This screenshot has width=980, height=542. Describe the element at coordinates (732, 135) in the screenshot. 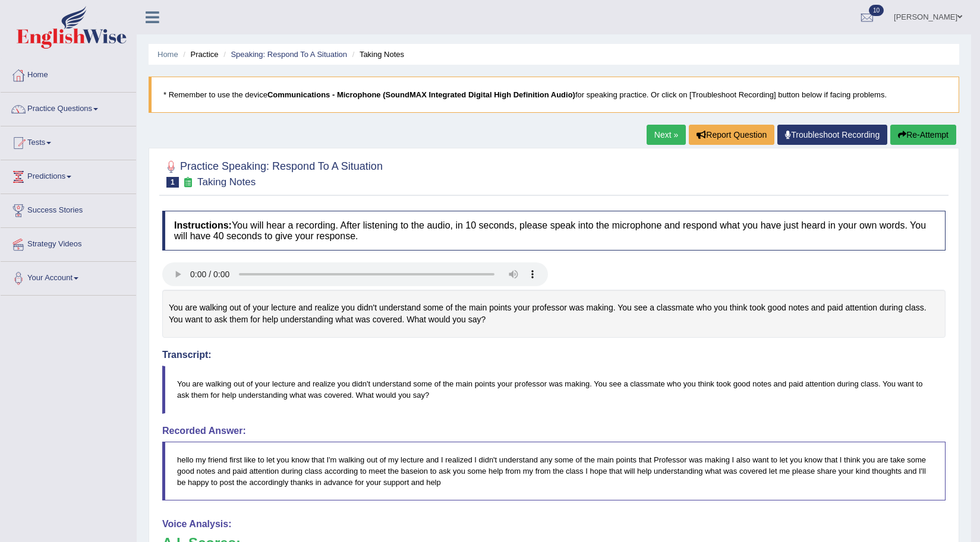

I see `button: Report Question` at that location.